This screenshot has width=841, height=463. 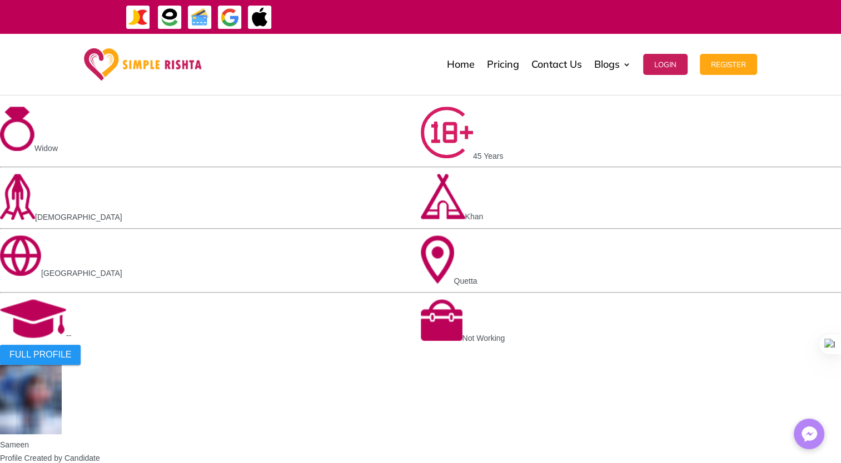 What do you see at coordinates (461, 64) in the screenshot?
I see `a: Home` at bounding box center [461, 64].